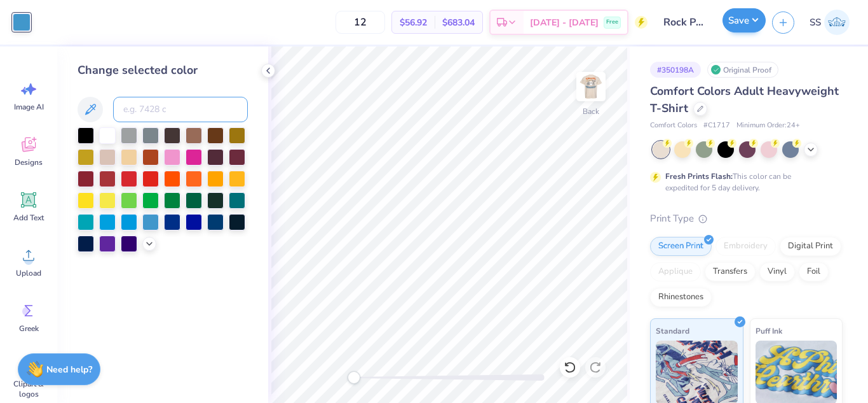 The image size is (868, 403). Describe the element at coordinates (730, 272) in the screenshot. I see `div: Transfers` at that location.